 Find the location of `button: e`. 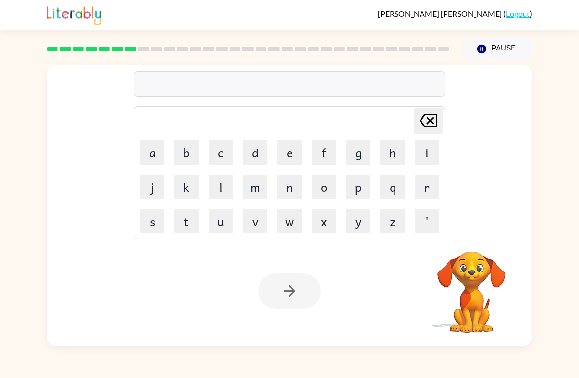

button: e is located at coordinates (289, 153).